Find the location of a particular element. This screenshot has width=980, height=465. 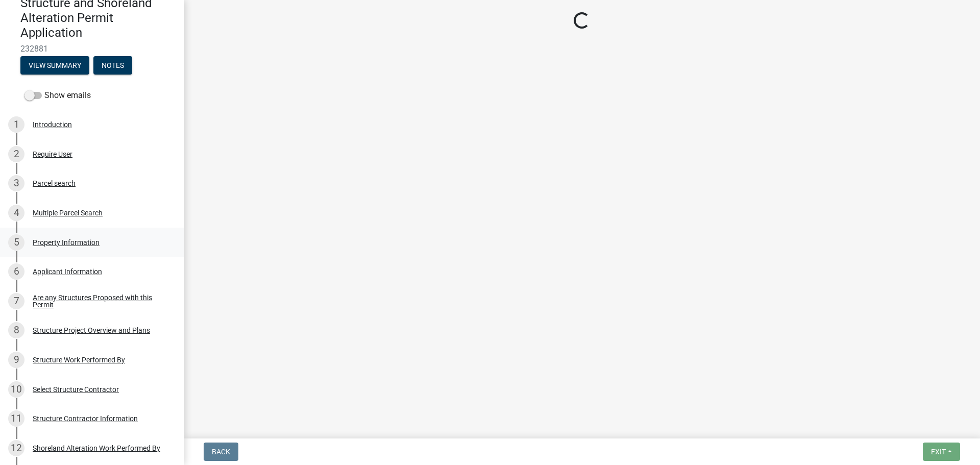

div: 11 is located at coordinates (17, 419).